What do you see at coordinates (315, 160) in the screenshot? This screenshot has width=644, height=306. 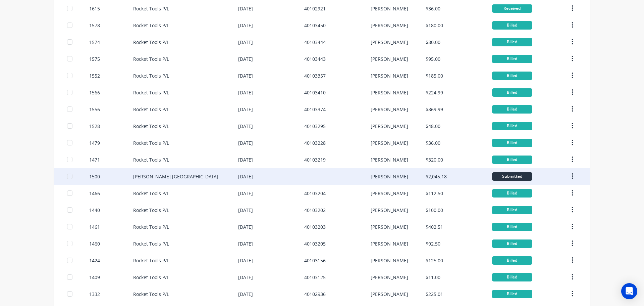 I see `div: 40103219` at bounding box center [315, 160].